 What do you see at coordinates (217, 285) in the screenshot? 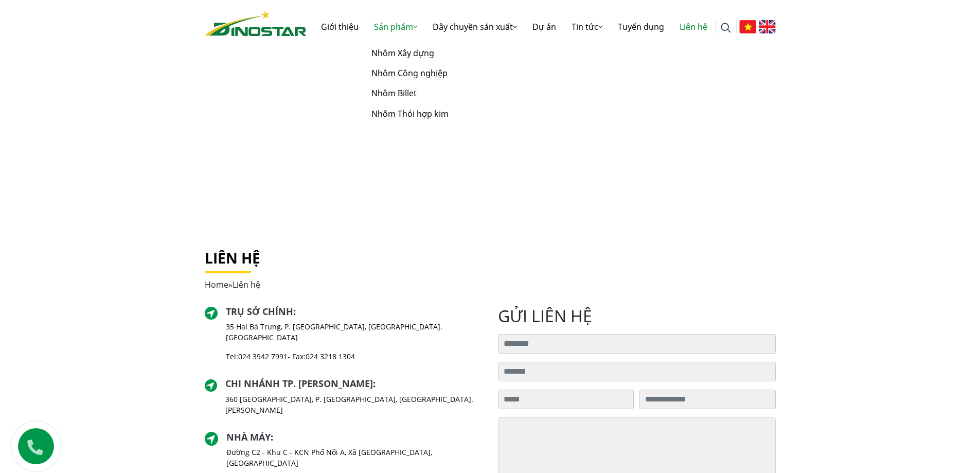
I see `a: Home` at bounding box center [217, 285].